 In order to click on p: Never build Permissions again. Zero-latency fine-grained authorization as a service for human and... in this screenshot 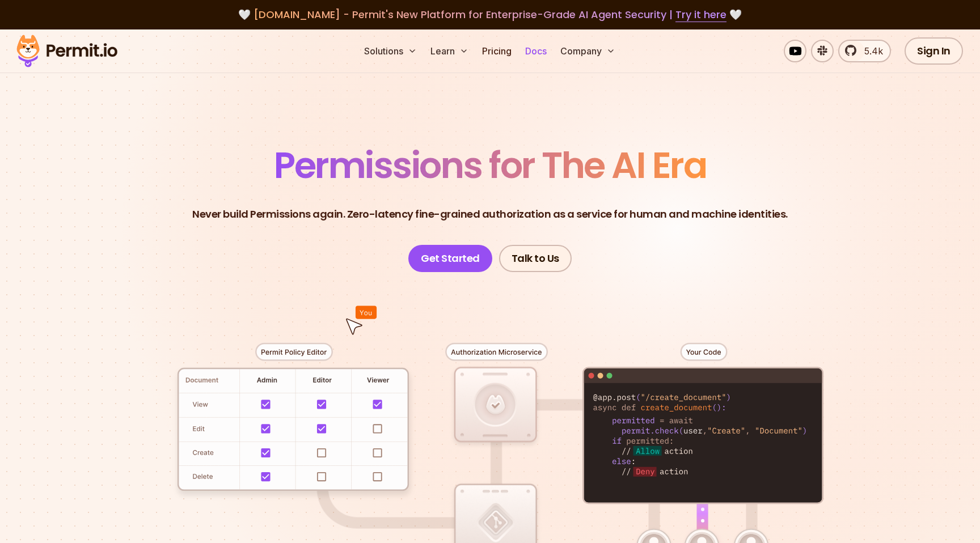, I will do `click(490, 214)`.